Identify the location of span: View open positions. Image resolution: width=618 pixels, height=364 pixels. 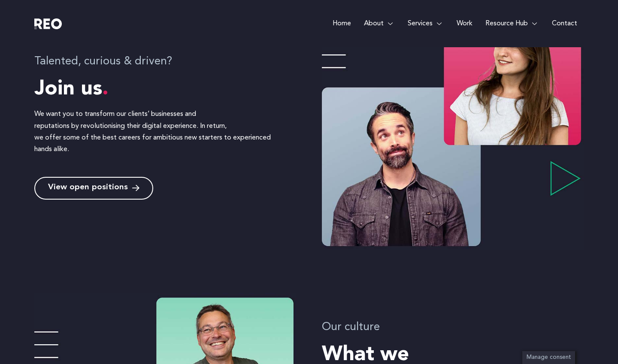
(88, 188).